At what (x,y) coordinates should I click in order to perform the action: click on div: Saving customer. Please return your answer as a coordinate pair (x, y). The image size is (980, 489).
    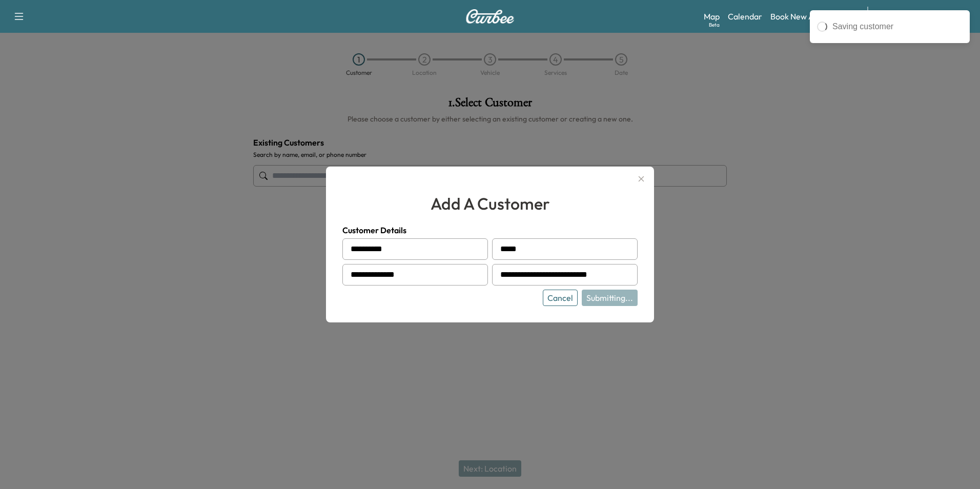
    Looking at the image, I should click on (897, 27).